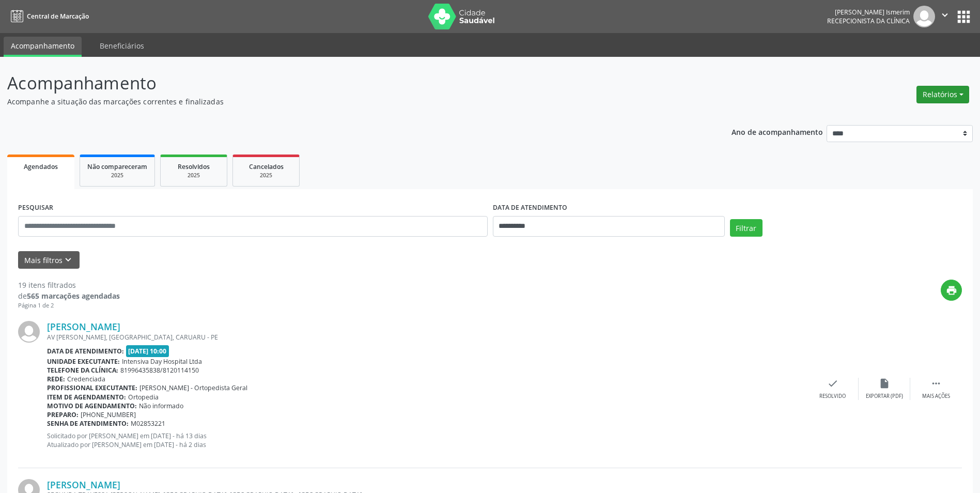 Image resolution: width=980 pixels, height=493 pixels. I want to click on i: keyboard_arrow_down, so click(69, 260).